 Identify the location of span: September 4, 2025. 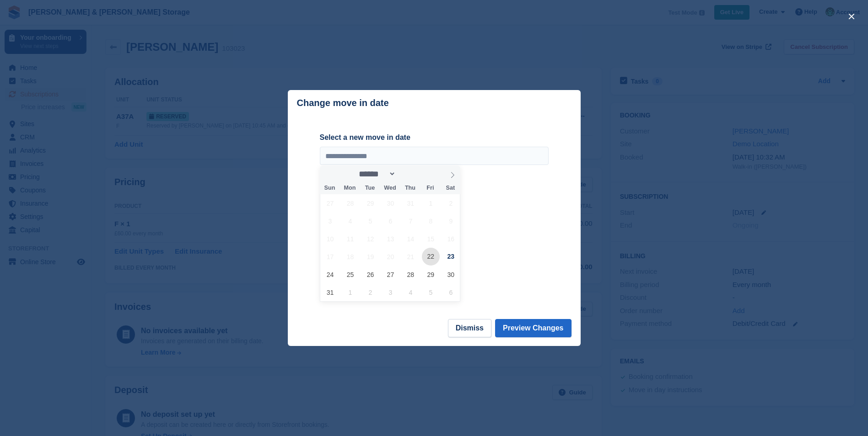
(410, 292).